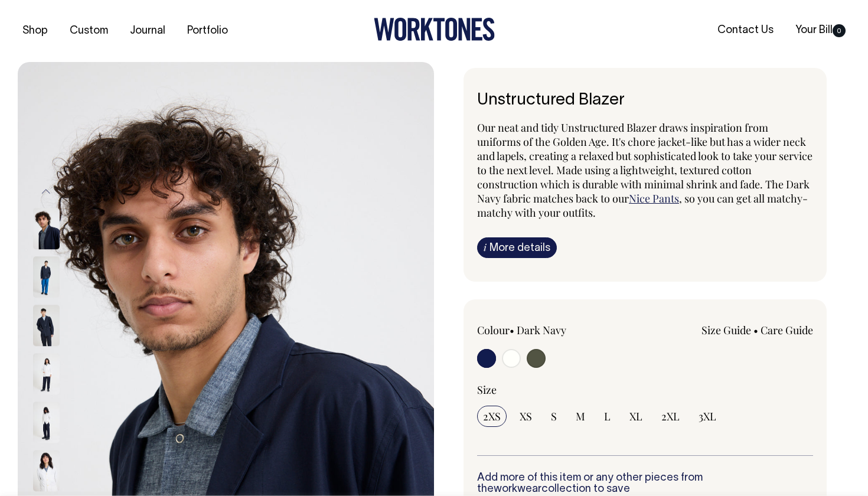  Describe the element at coordinates (607, 416) in the screenshot. I see `span: L` at that location.